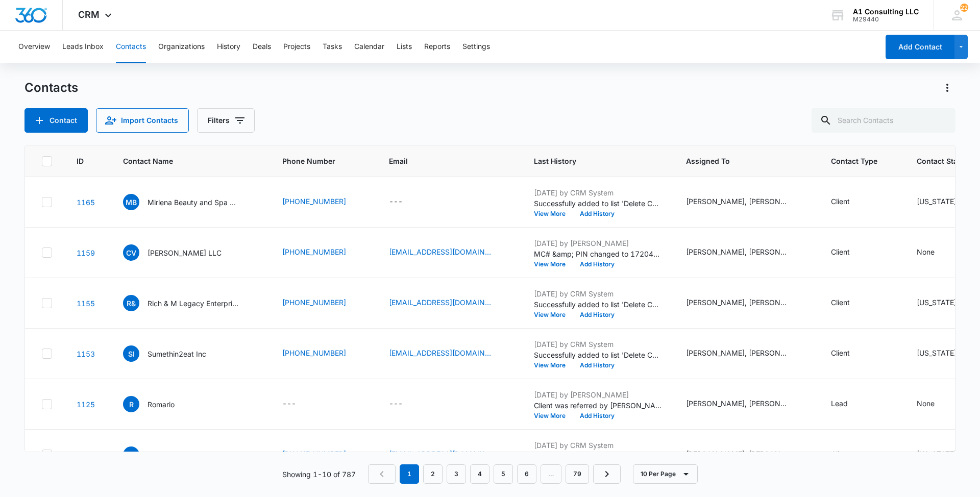 The image size is (980, 497). What do you see at coordinates (935, 253) in the screenshot?
I see `div: Contact Status - None - Select to Edit Field` at bounding box center [935, 253].